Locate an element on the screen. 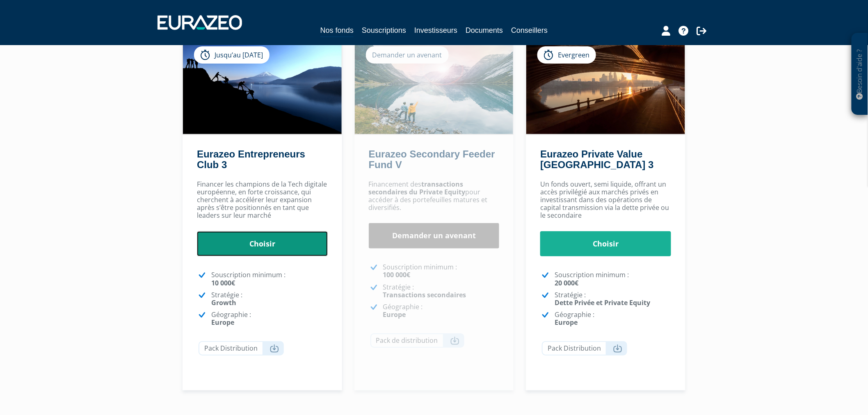 This screenshot has height=415, width=868. div: Evergreen is located at coordinates (566, 55).